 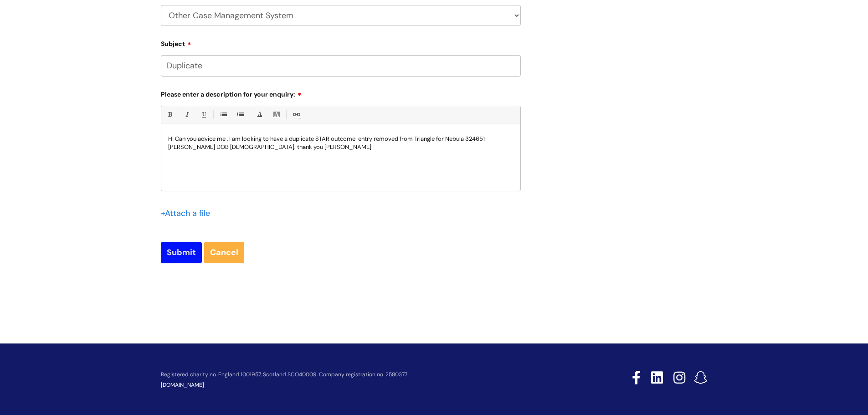 What do you see at coordinates (240, 114) in the screenshot?
I see `a: 1. Ordered List (Ctrl-Shift-8)` at bounding box center [240, 114].